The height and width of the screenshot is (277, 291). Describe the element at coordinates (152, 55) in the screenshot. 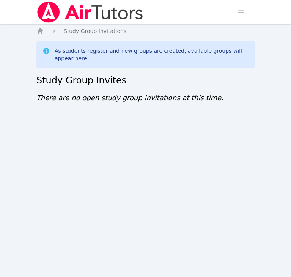

I see `div: As students register and new groups are created, available groups will appear here.` at that location.